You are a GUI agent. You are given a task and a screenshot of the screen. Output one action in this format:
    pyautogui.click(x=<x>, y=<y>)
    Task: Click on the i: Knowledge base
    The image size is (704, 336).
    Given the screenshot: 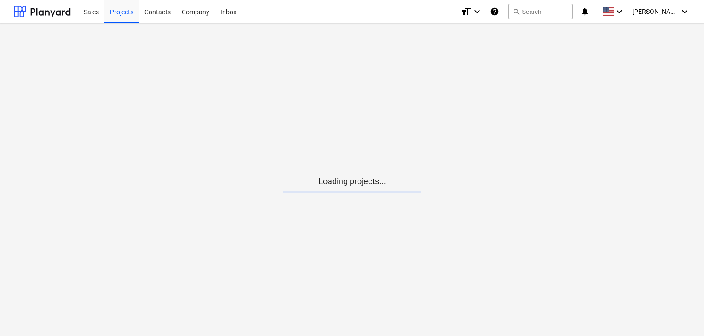 What is the action you would take?
    pyautogui.click(x=495, y=12)
    